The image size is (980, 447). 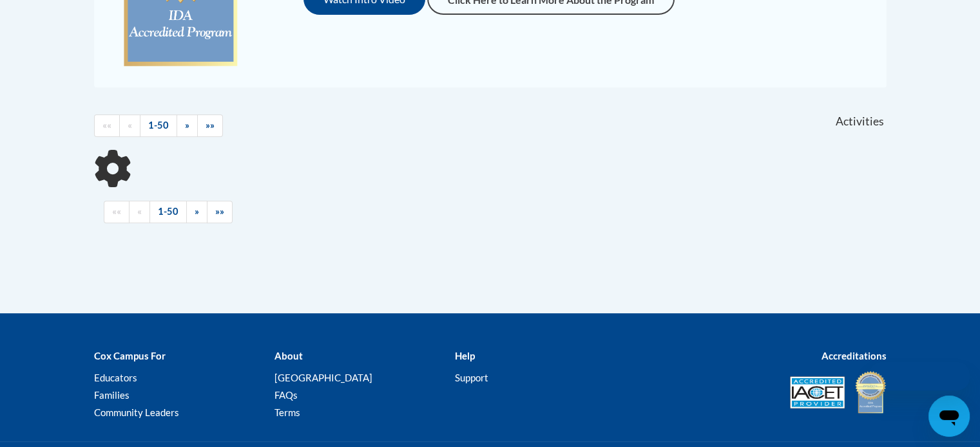 I want to click on a: Community Leaders, so click(x=136, y=413).